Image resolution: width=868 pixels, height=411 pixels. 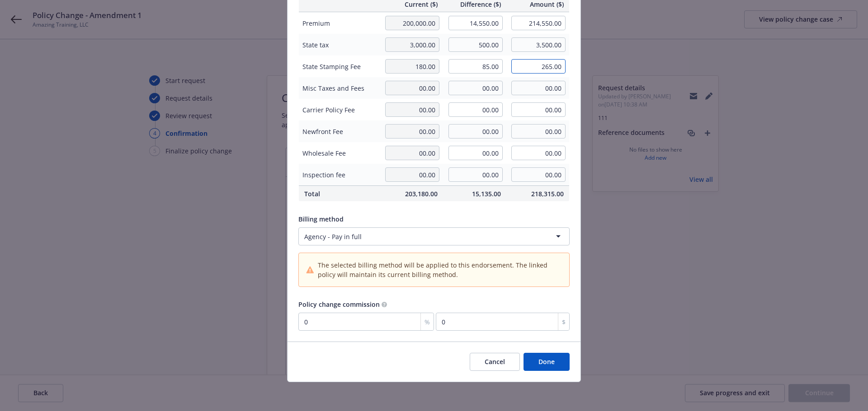 What do you see at coordinates (339, 175) in the screenshot?
I see `span: Inspection fee` at bounding box center [339, 175].